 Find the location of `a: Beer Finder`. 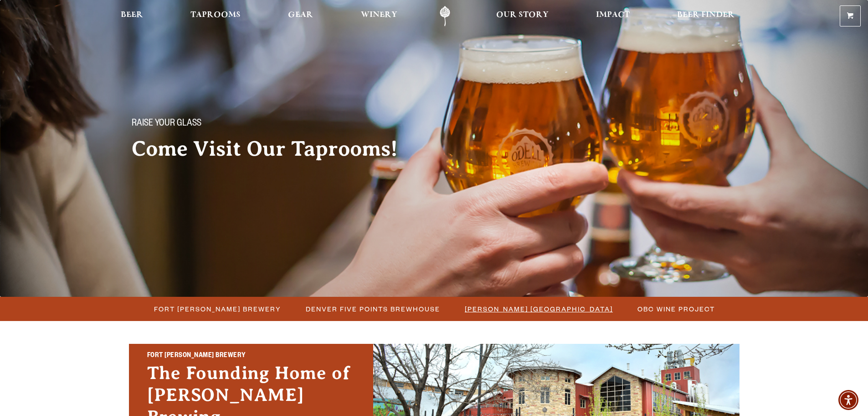

a: Beer Finder is located at coordinates (706, 16).